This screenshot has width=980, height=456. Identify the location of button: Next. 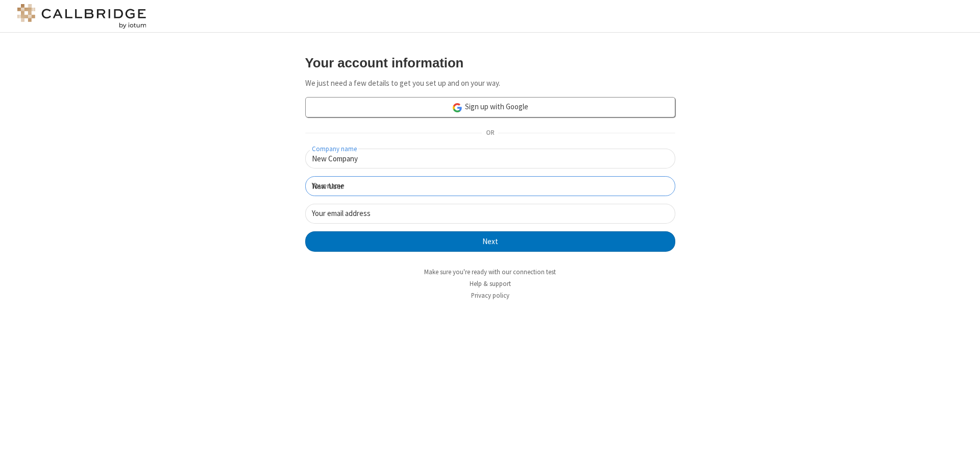
(490, 241).